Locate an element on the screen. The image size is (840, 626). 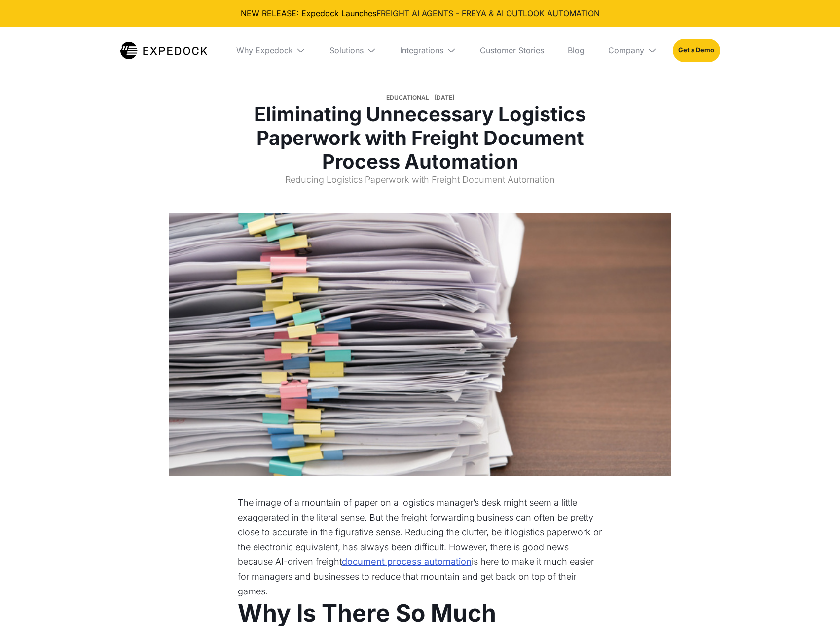
div: Chat Widget is located at coordinates (815, 602).